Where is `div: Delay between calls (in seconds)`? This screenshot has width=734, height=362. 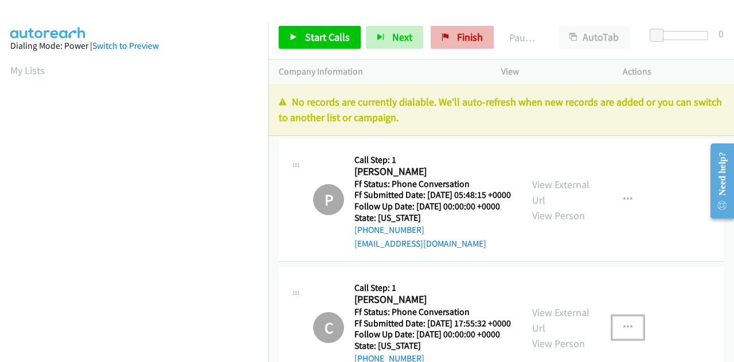 div: Delay between calls (in seconds) is located at coordinates (682, 36).